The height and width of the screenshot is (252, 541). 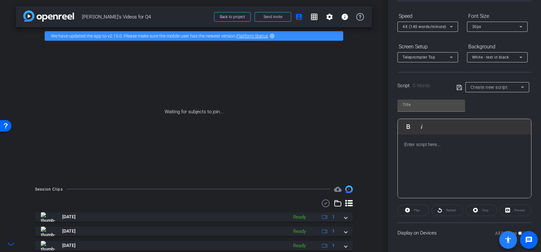 What do you see at coordinates (252, 36) in the screenshot?
I see `a: Platform Status` at bounding box center [252, 36].